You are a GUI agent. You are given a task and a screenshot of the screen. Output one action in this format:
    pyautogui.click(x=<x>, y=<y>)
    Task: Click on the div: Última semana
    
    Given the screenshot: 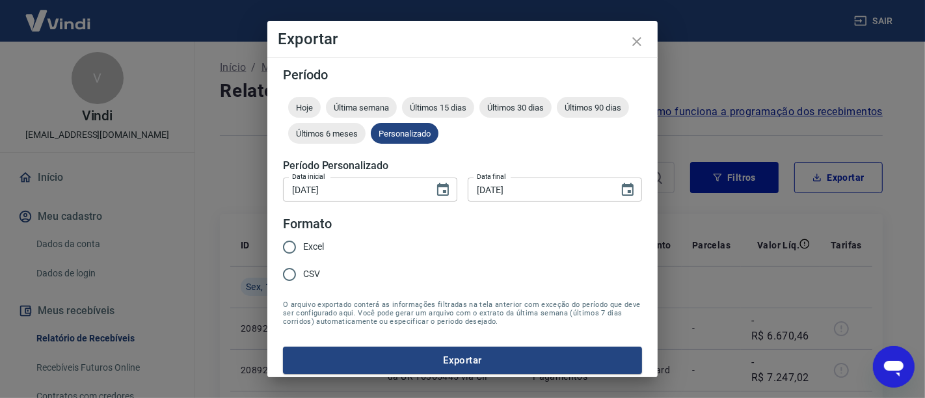 What is the action you would take?
    pyautogui.click(x=361, y=107)
    